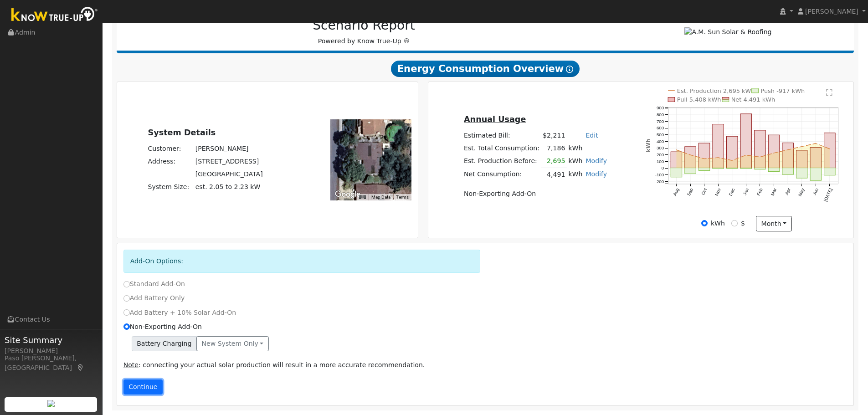 The image size is (868, 415). I want to click on button: month, so click(773, 224).